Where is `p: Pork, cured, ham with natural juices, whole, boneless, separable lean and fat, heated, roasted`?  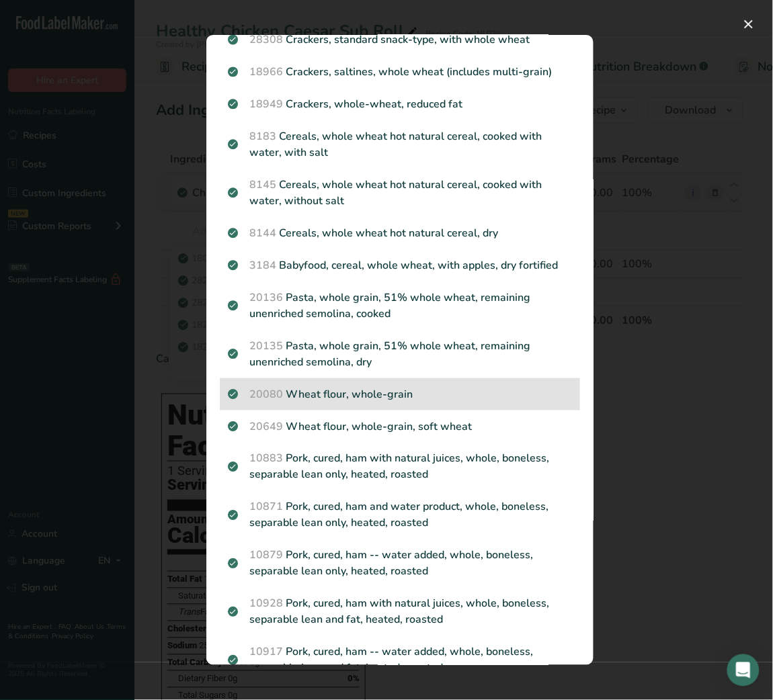
p: Pork, cured, ham with natural juices, whole, boneless, separable lean and fat, heated, roasted is located at coordinates (400, 612).